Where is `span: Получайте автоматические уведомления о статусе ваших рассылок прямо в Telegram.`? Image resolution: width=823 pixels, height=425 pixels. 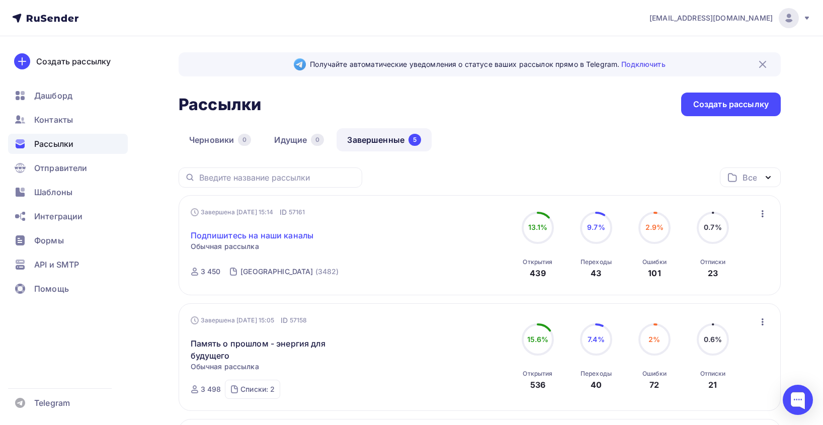
span: Получайте автоматические уведомления о статусе ваших рассылок прямо в Telegram. is located at coordinates (487, 64).